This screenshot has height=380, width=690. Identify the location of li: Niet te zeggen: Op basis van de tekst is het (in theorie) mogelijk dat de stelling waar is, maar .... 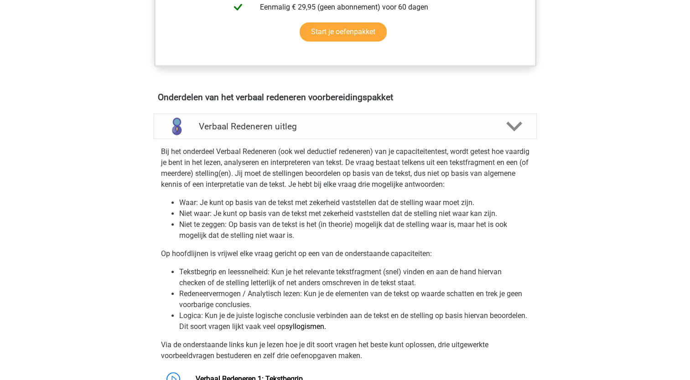
(354, 230).